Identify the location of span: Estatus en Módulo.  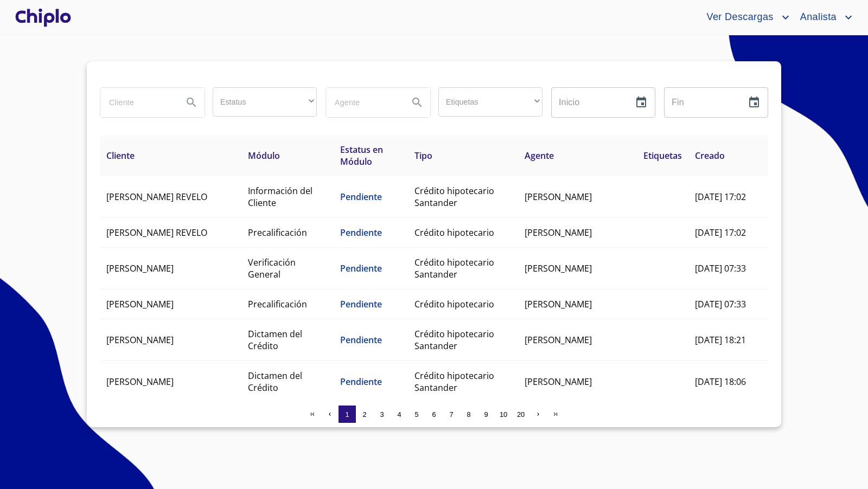
(361, 156).